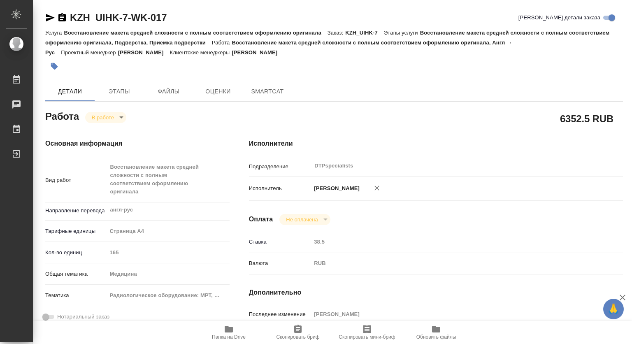 This screenshot has width=632, height=344. Describe the element at coordinates (436, 337) in the screenshot. I see `span: Обновить файлы` at that location.